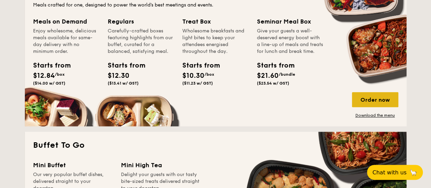 This screenshot has height=188, width=431. I want to click on div: Mini Buffet, so click(73, 165).